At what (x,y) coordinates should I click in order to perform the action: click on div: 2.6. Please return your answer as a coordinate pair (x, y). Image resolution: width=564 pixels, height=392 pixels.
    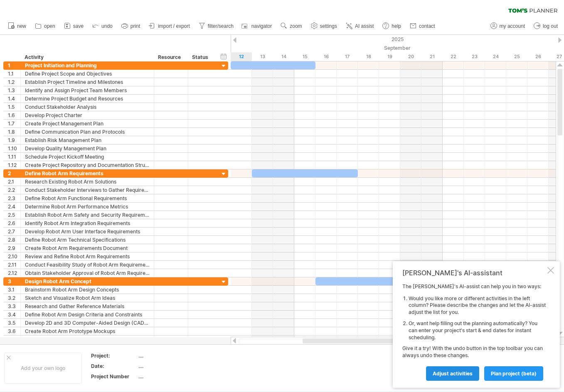
    Looking at the image, I should click on (14, 223).